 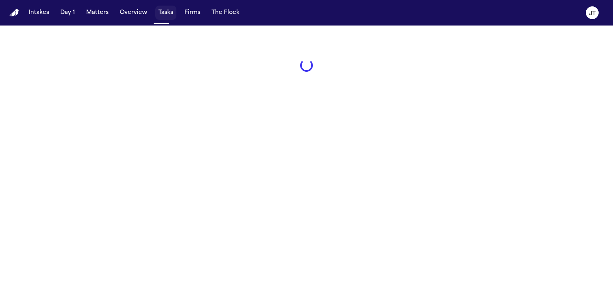 I want to click on a: Overview, so click(x=133, y=13).